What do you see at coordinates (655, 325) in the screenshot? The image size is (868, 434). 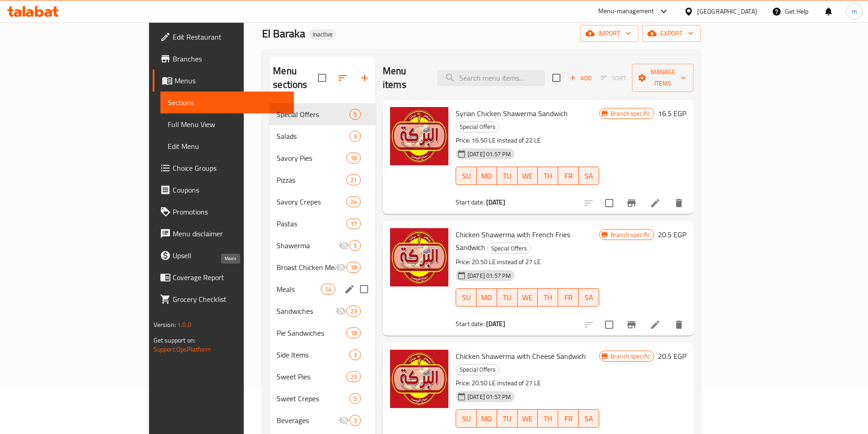 I see `a: Edit menu item` at bounding box center [655, 325].